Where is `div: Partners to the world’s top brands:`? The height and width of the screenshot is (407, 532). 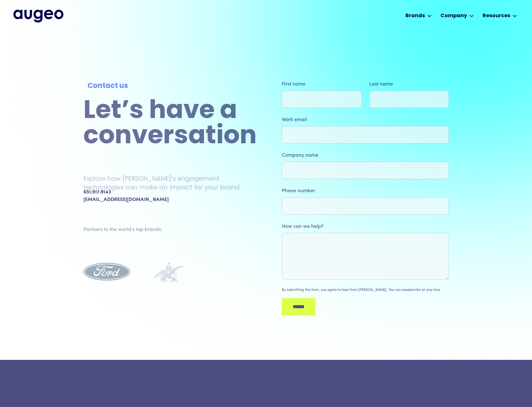
div: Partners to the world’s top brands: is located at coordinates (168, 229).